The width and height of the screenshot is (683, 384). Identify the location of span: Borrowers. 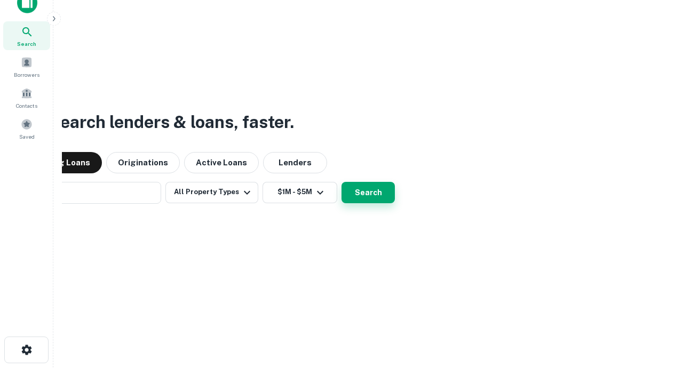
(27, 75).